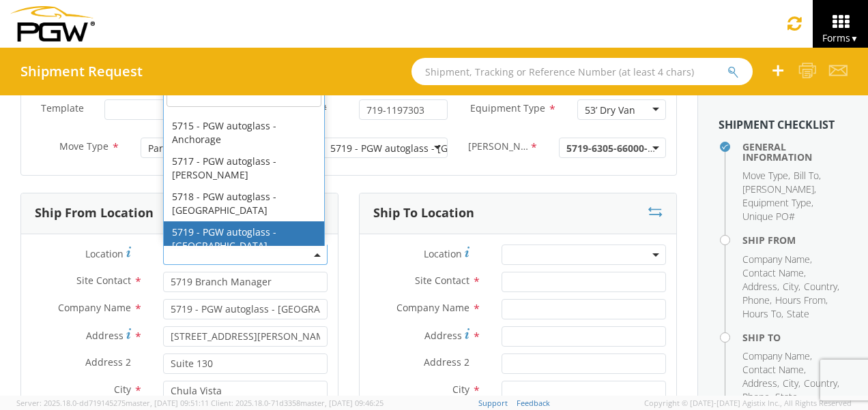 The image size is (868, 410). What do you see at coordinates (768, 216) in the screenshot?
I see `span: Unique PO#` at bounding box center [768, 216].